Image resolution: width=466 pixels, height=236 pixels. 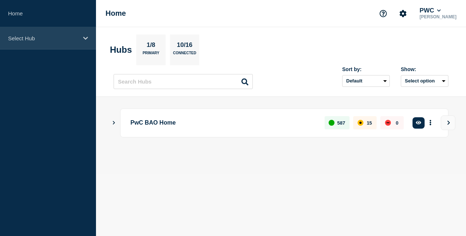 I want to click on div: up, so click(x=331, y=123).